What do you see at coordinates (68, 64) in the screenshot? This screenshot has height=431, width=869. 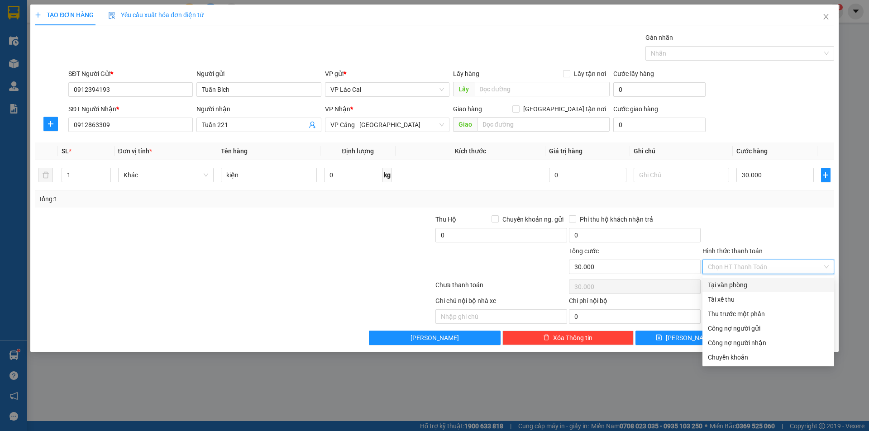 I see `strong: 02143888555, 0243777888` at bounding box center [68, 64].